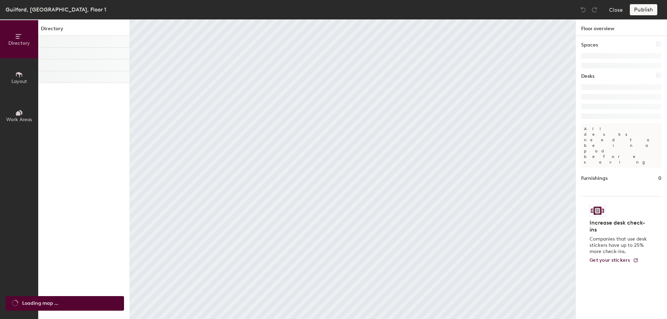  Describe the element at coordinates (19, 81) in the screenshot. I see `span: Layout` at that location.